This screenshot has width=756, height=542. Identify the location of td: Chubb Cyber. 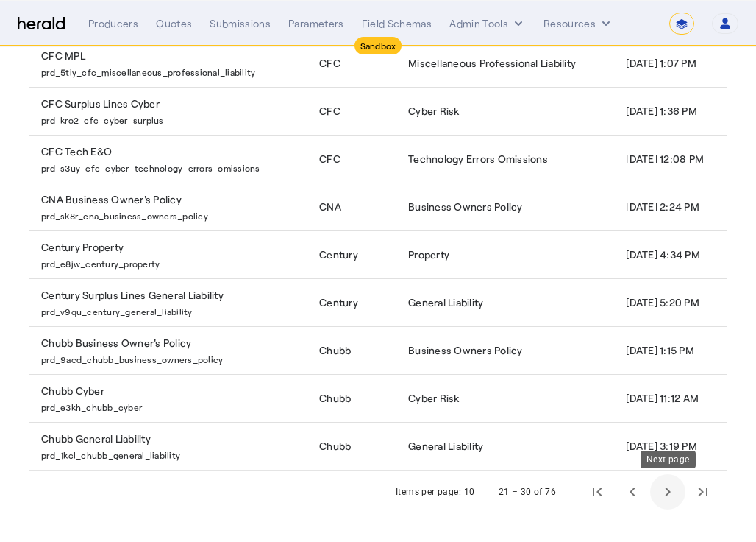
(169, 398).